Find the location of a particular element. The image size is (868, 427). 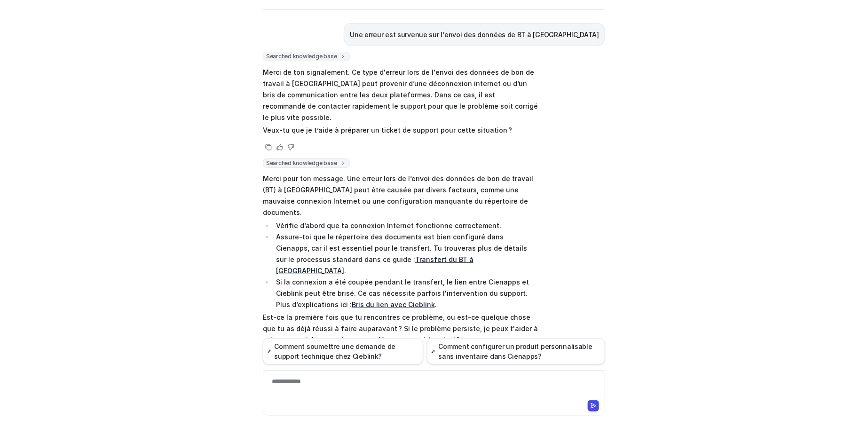

p: Merci pour ton message. Une erreur lors de l’envoi des données de bon de travail (BT) à [GEOGRAPH... is located at coordinates (400, 196).